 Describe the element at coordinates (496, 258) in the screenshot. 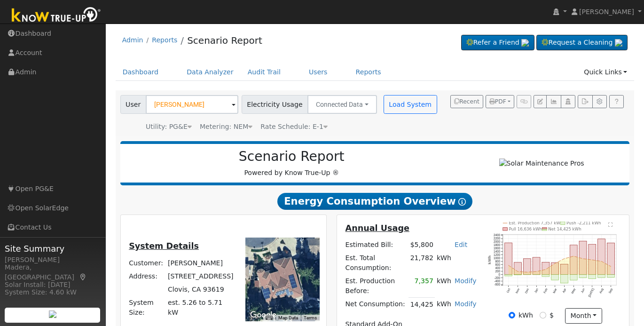

I see `text: 1000` at that location.